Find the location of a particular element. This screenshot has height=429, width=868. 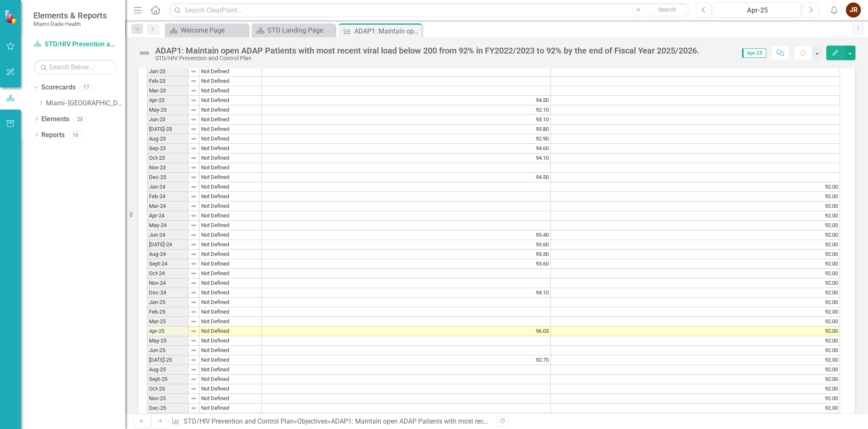

td: Dec-25 is located at coordinates (167, 408).